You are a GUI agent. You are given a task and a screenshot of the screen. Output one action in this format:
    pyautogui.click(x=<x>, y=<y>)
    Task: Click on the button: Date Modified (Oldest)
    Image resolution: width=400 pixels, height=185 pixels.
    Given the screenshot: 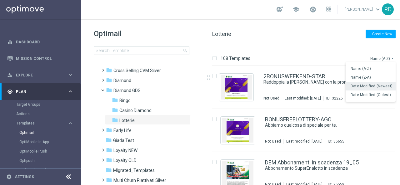 What is the action you would take?
    pyautogui.click(x=371, y=95)
    